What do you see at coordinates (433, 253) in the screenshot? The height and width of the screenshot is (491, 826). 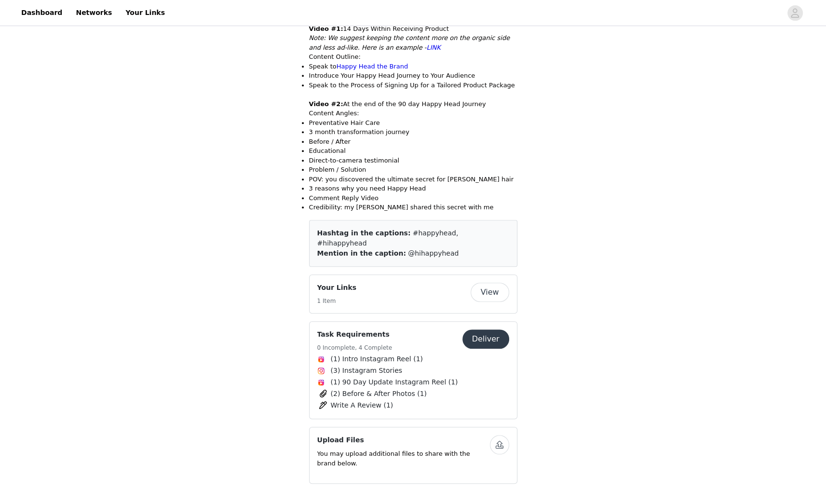 I see `span: @hihappyhead` at bounding box center [433, 253].